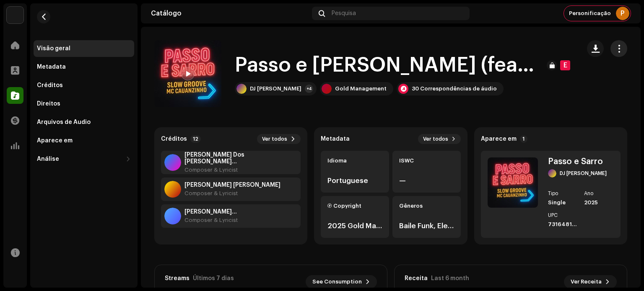  What do you see at coordinates (454, 89) in the screenshot?
I see `div: 30 Correspondências de áudio` at bounding box center [454, 89].